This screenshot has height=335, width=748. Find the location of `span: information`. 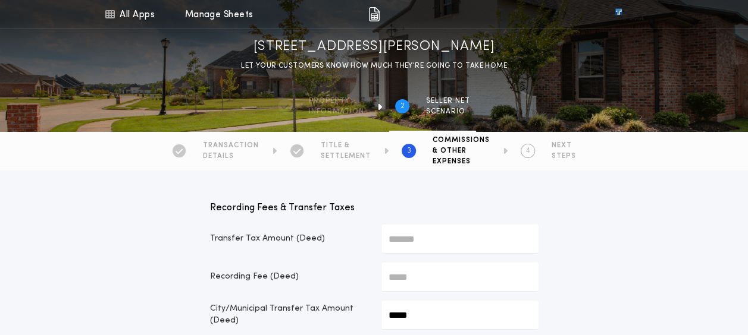

span: information is located at coordinates (336, 112).